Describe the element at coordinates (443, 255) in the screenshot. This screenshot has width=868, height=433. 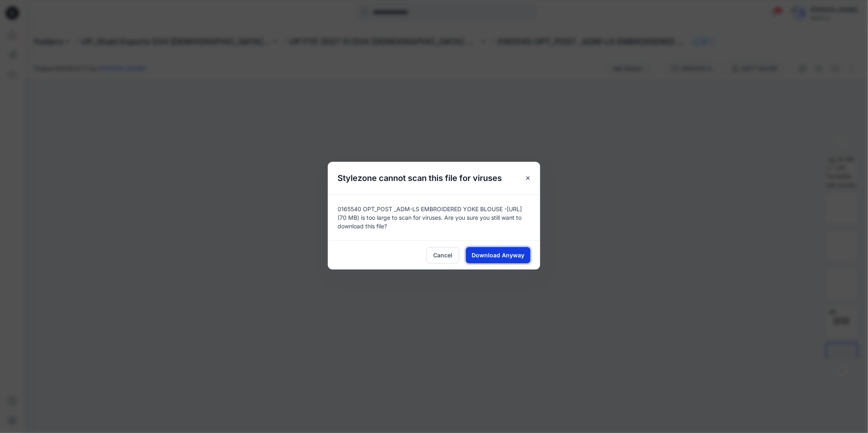
I see `span: Cancel` at that location.